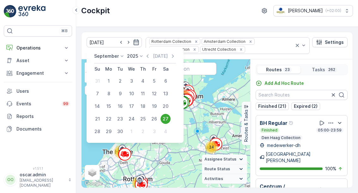  What do you see at coordinates (120, 94) in the screenshot?
I see `div: 9` at bounding box center [120, 94].